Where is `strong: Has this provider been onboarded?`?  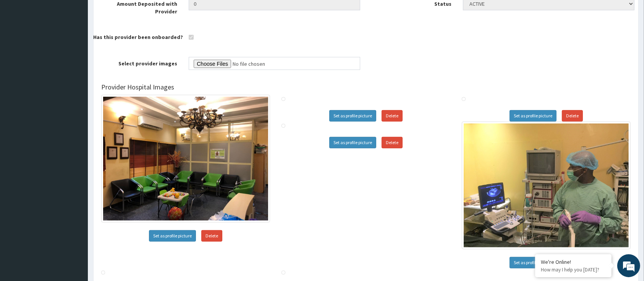
strong: Has this provider been onboarded? is located at coordinates (138, 37).